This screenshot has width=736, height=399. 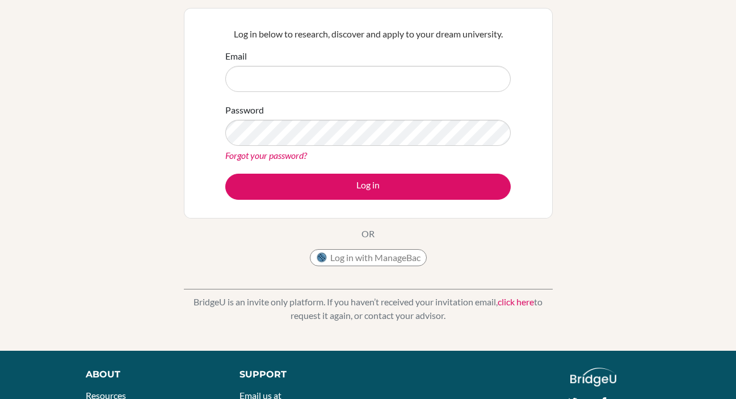 I want to click on label: Email, so click(x=236, y=56).